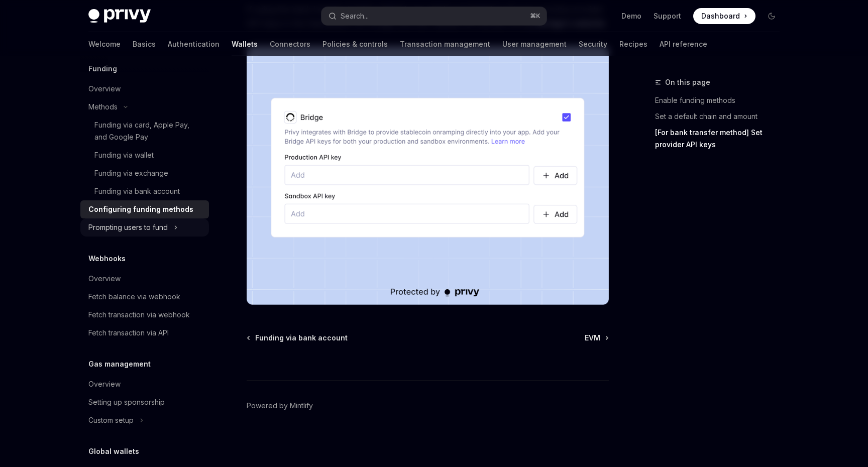 The height and width of the screenshot is (467, 868). Describe the element at coordinates (280, 406) in the screenshot. I see `a: Powered by Mintlify` at that location.